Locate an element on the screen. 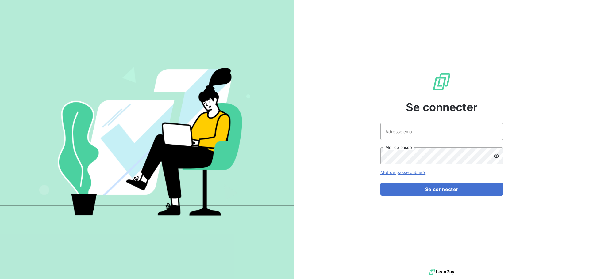 Image resolution: width=589 pixels, height=279 pixels. img: logo is located at coordinates (442, 272).